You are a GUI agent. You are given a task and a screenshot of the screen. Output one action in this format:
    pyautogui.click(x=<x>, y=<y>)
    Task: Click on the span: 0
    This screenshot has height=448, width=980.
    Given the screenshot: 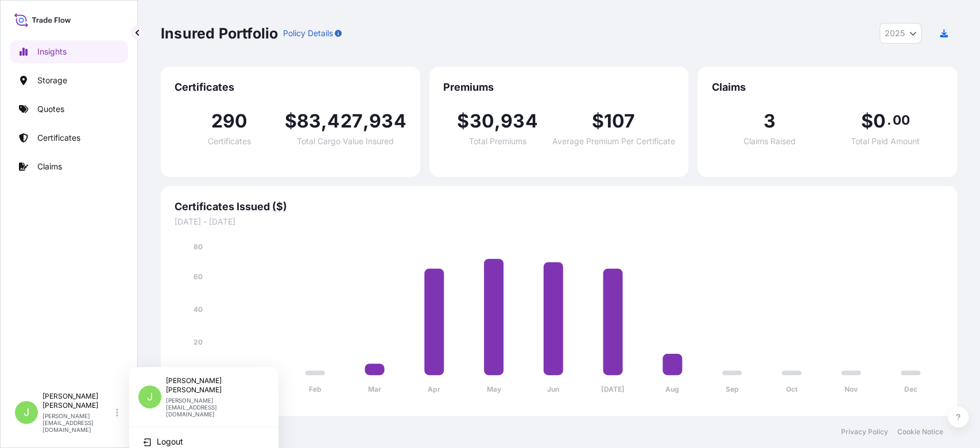 What is the action you would take?
    pyautogui.click(x=880, y=121)
    